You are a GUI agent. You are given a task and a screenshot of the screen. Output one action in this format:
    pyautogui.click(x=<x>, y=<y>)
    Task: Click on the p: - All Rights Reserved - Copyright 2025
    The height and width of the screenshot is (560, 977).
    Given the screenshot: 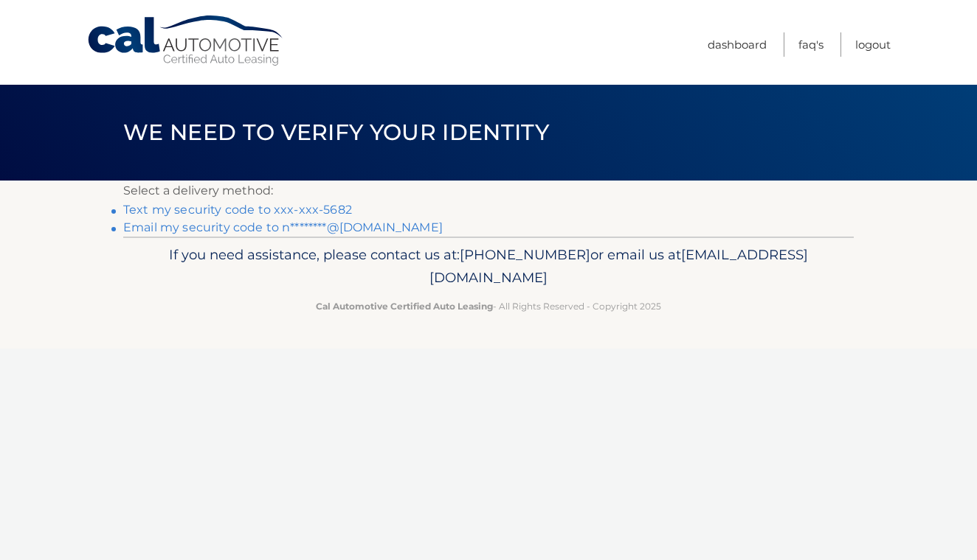 What is the action you would take?
    pyautogui.click(x=488, y=306)
    